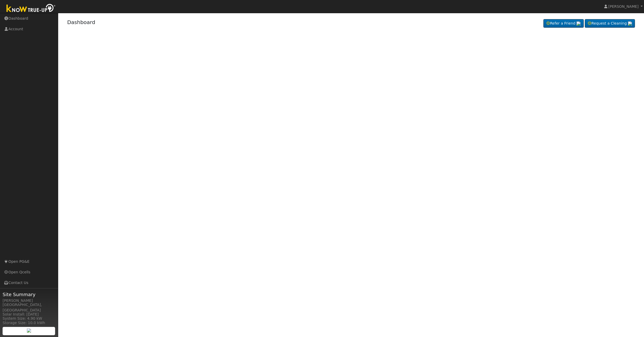 The image size is (644, 337). Describe the element at coordinates (610, 24) in the screenshot. I see `a: Request a Cleaning` at that location.